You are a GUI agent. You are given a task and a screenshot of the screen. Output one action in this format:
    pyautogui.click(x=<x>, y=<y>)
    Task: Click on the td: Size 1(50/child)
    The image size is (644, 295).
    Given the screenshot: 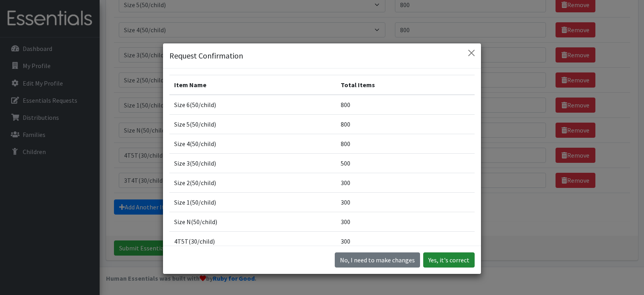 What is the action you would take?
    pyautogui.click(x=253, y=203)
    